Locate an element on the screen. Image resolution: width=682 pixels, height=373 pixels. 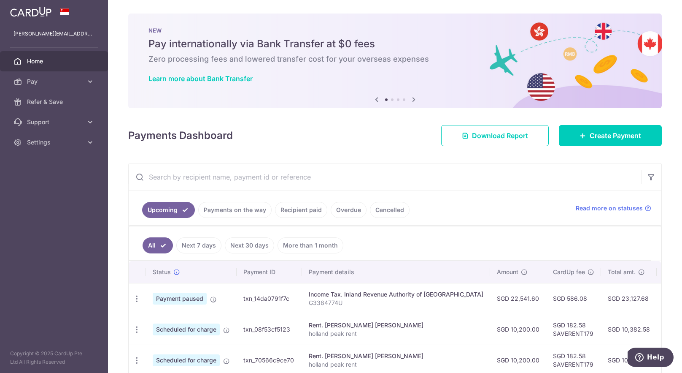
span: Support is located at coordinates (55, 122).